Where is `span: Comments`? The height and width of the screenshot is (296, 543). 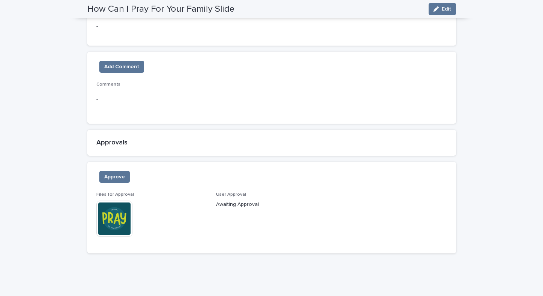 span: Comments is located at coordinates (108, 84).